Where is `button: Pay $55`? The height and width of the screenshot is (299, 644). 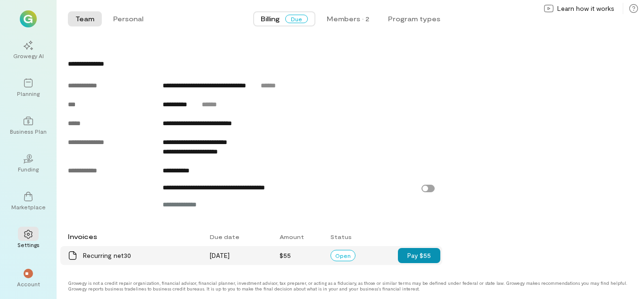
button: Pay $55 is located at coordinates (419, 255).